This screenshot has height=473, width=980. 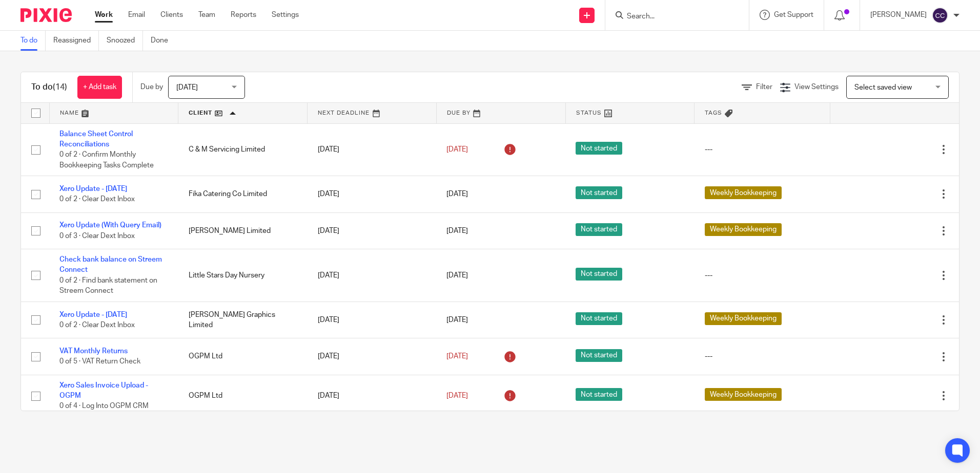 What do you see at coordinates (672, 17) in the screenshot?
I see `input: Search` at bounding box center [672, 17].